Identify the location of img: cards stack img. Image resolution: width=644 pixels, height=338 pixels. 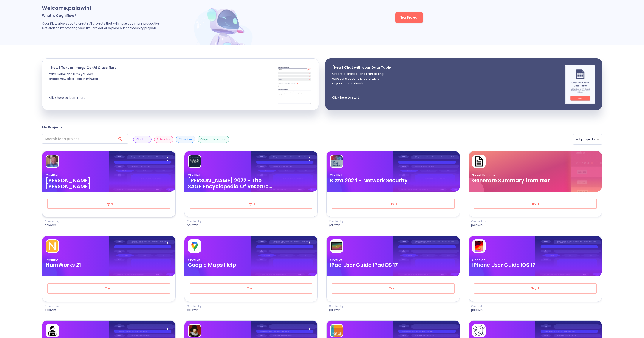
(294, 84).